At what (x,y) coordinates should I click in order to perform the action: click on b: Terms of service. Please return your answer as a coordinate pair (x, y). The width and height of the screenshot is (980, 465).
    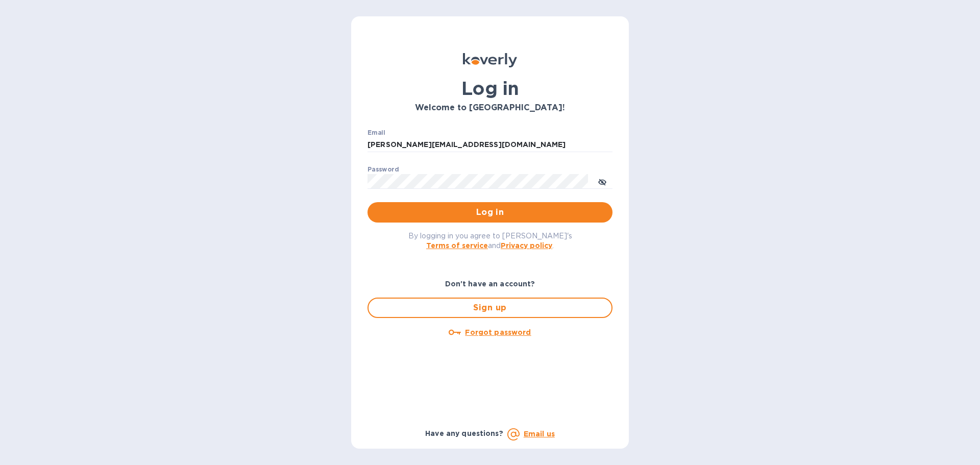
    Looking at the image, I should click on (457, 246).